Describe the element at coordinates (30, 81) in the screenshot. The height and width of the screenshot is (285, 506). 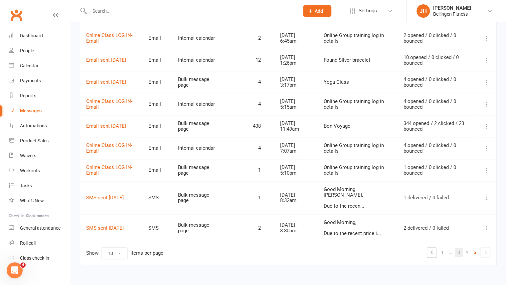
I see `div: Payments` at that location.